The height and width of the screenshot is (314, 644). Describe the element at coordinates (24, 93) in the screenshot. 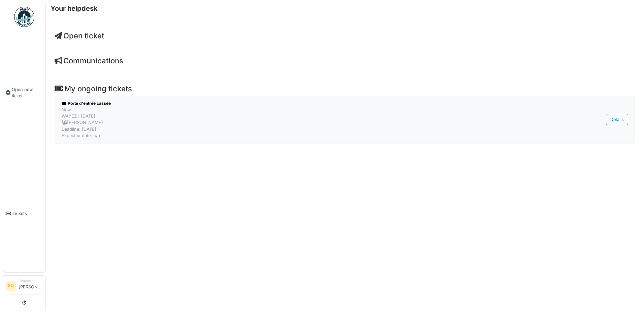

I see `a: Open new ticket` at that location.